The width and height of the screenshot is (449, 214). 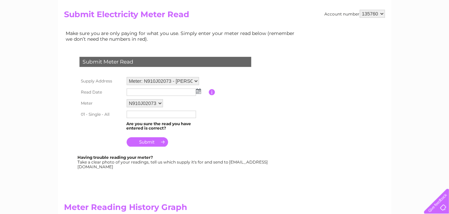 I want to click on img: logo.png, so click(x=33, y=28).